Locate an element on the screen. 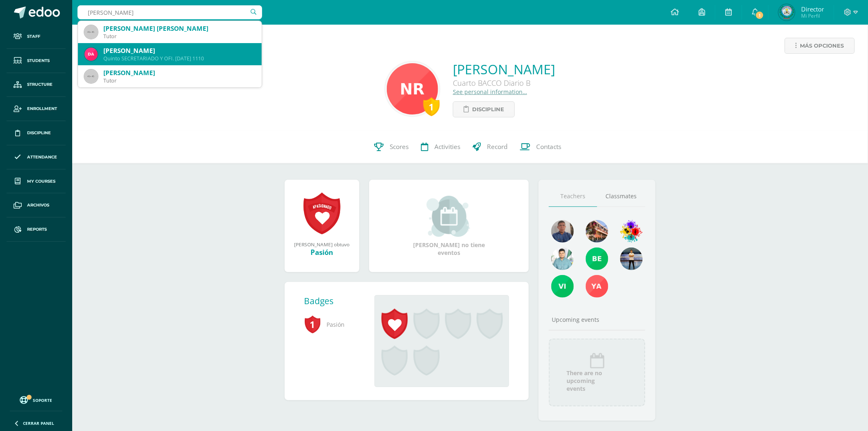 Image resolution: width=868 pixels, height=431 pixels. a: Classmates is located at coordinates (622, 196).